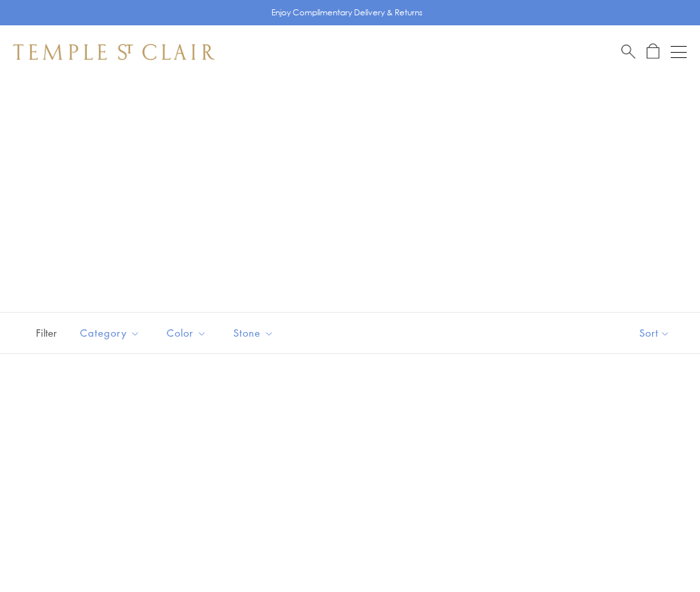 The height and width of the screenshot is (592, 700). What do you see at coordinates (110, 333) in the screenshot?
I see `button: Category` at bounding box center [110, 333].